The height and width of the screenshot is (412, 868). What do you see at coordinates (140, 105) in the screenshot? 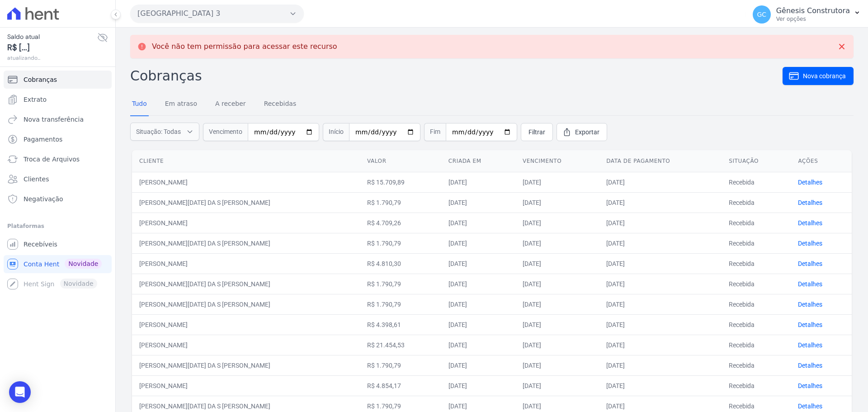
I see `a: Tudo` at bounding box center [140, 105].